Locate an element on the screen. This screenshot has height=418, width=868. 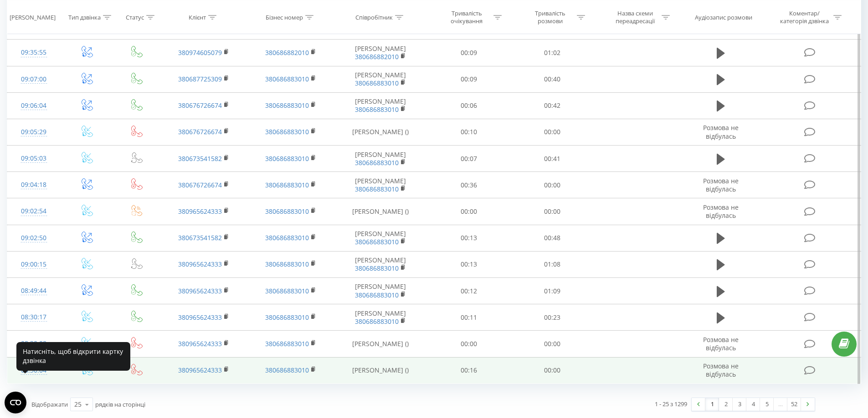
td: 00:41 is located at coordinates (552, 159).